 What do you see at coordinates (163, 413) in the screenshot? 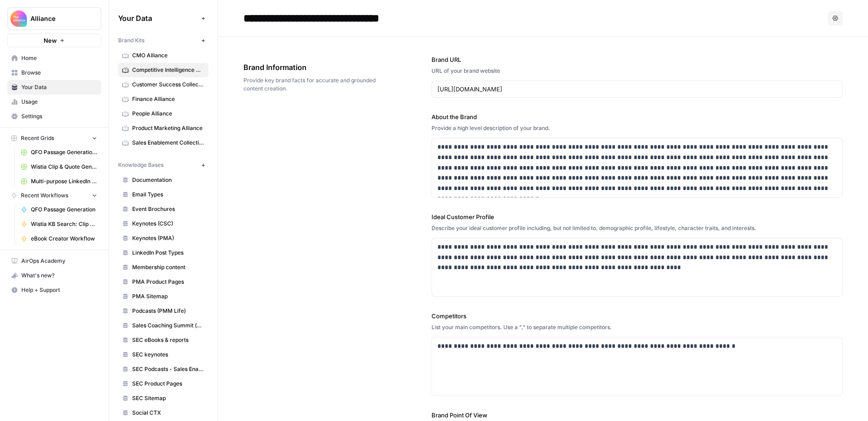
I see `a: Social CTX` at bounding box center [163, 413].